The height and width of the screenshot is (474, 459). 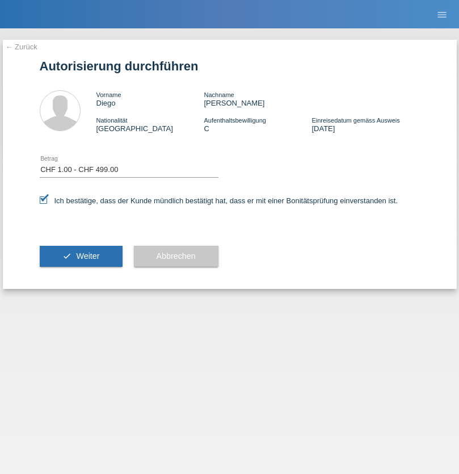 I want to click on span: Einreisedatum gemäss Ausweis, so click(x=356, y=120).